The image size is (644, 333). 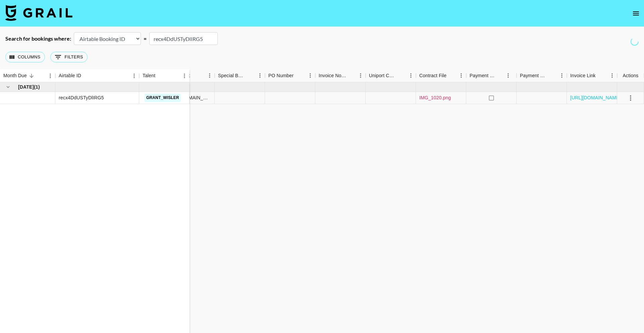 What do you see at coordinates (69, 57) in the screenshot?
I see `button: Show filters` at bounding box center [69, 57].